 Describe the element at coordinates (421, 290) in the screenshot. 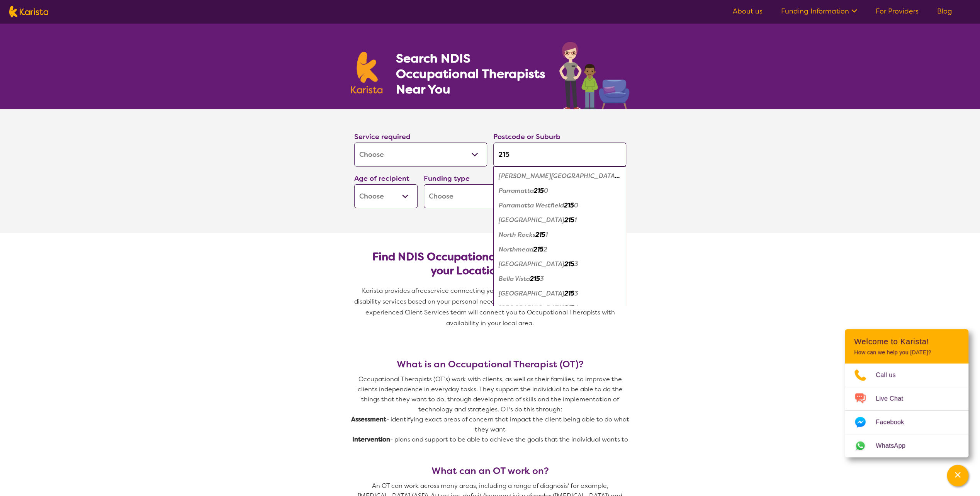

I see `span: free` at that location.